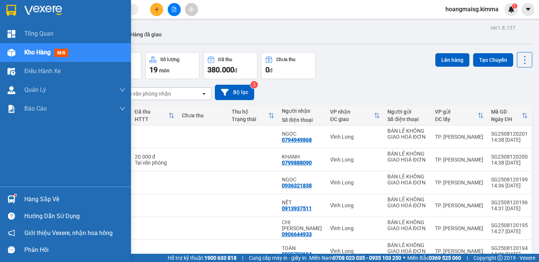 The image size is (539, 262). What do you see at coordinates (456, 119) in the screenshot?
I see `div: ĐC lấy` at bounding box center [456, 119].